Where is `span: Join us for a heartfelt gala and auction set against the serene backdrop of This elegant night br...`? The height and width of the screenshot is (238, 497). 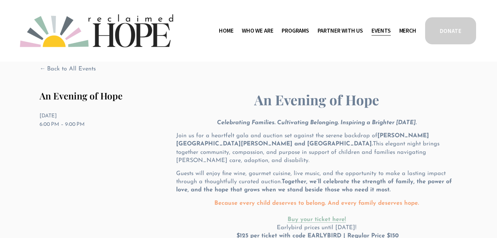
span: Join us for a heartfelt gala and auction set against the serene backdrop of This elegant night br... is located at coordinates (309, 149).